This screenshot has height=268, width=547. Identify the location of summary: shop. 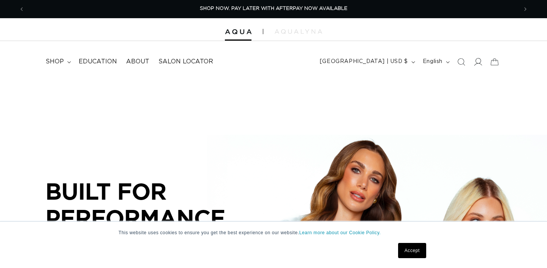
(57, 62).